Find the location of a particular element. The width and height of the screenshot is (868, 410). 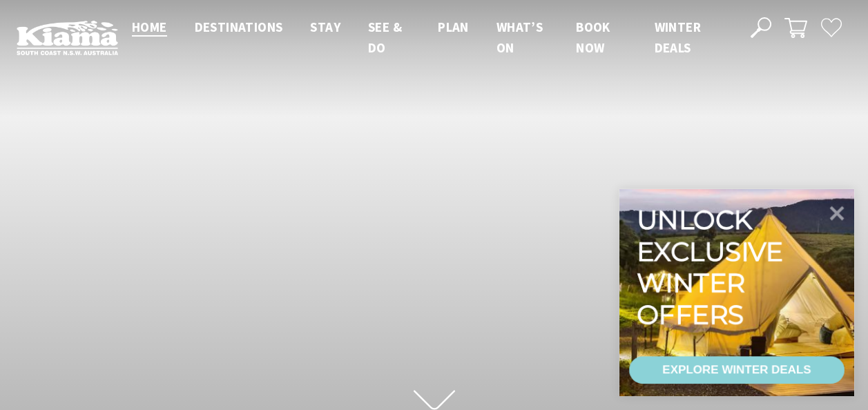

span: Home is located at coordinates (149, 27).